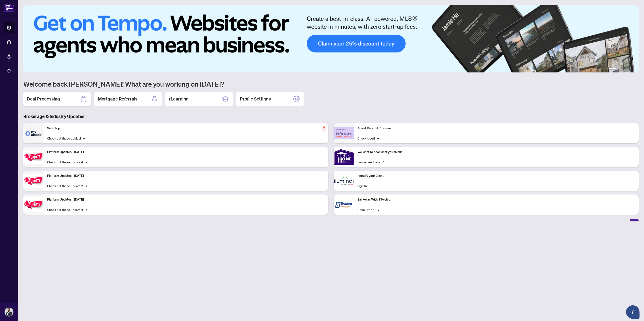 Image resolution: width=644 pixels, height=321 pixels. I want to click on button: 6, so click(633, 69).